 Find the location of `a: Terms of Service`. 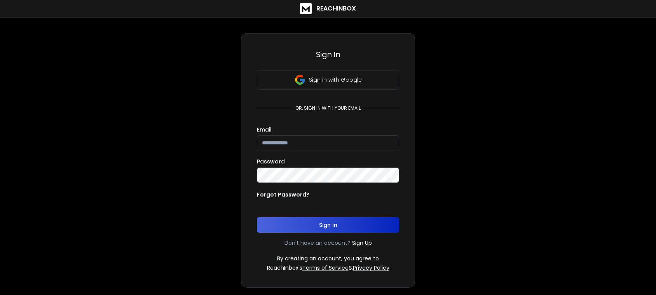

a: Terms of Service is located at coordinates (325, 267).